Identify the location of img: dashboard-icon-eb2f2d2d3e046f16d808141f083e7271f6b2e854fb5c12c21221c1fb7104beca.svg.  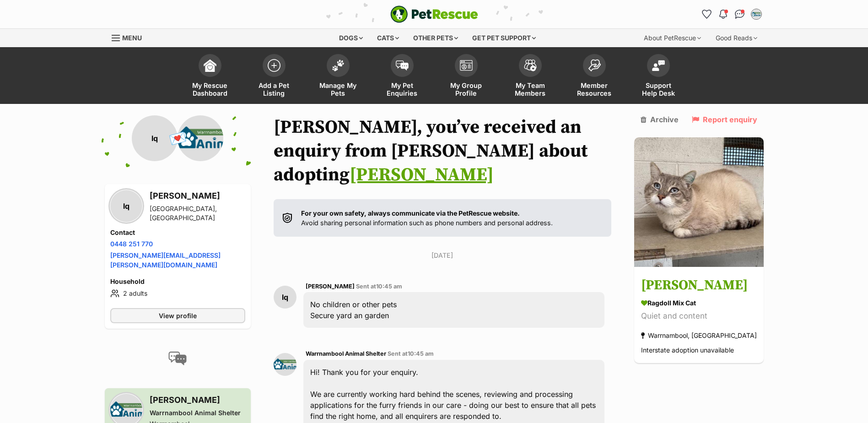
(210, 65).